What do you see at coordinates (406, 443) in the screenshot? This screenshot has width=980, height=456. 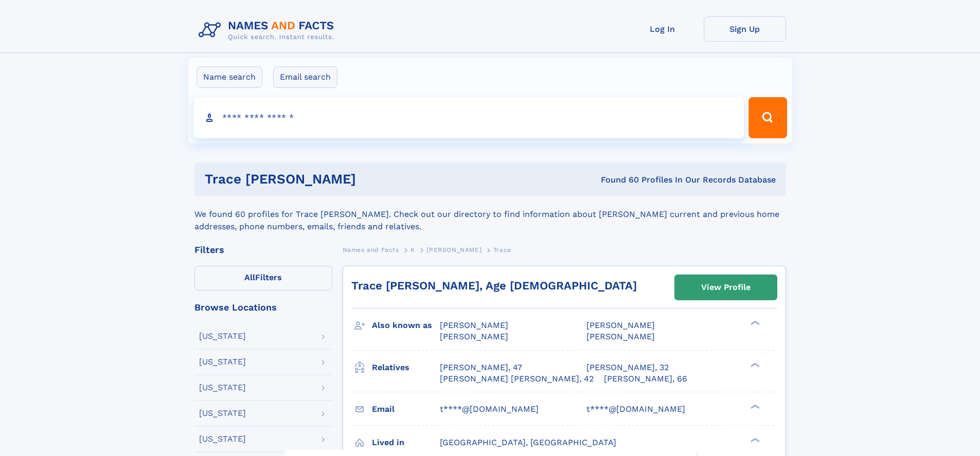 I see `h3: Lived in` at bounding box center [406, 443].